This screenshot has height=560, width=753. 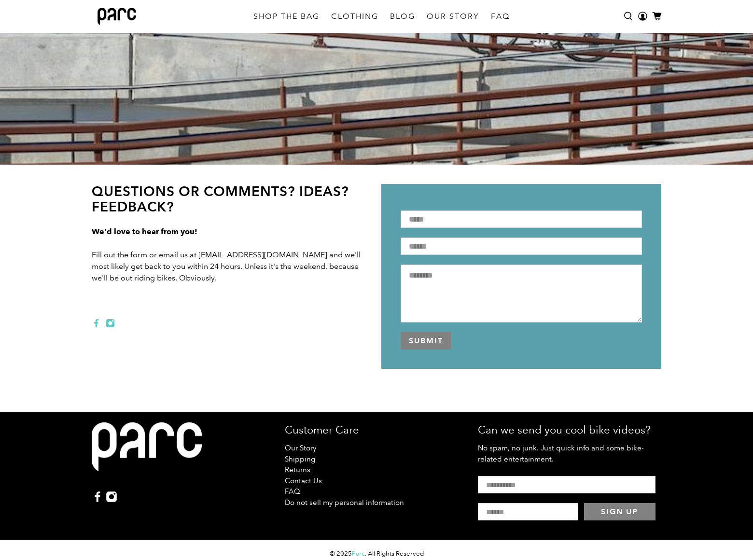 I want to click on p: Customer Care, so click(x=377, y=429).